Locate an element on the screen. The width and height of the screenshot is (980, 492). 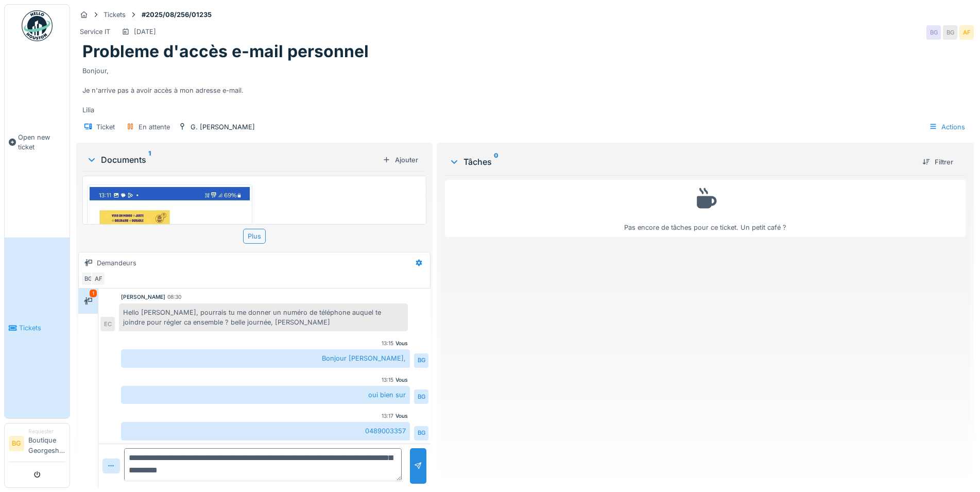
span: Open new ticket is located at coordinates (42, 142).